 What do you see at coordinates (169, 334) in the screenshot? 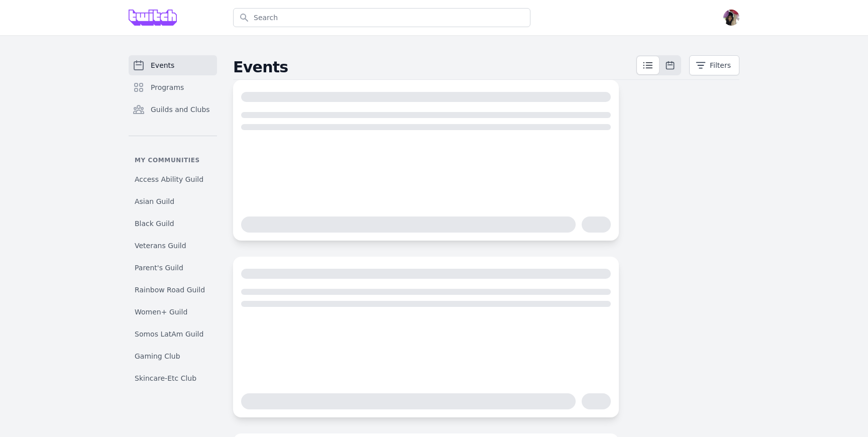
I see `span: Somos LatAm Guild` at bounding box center [169, 334].